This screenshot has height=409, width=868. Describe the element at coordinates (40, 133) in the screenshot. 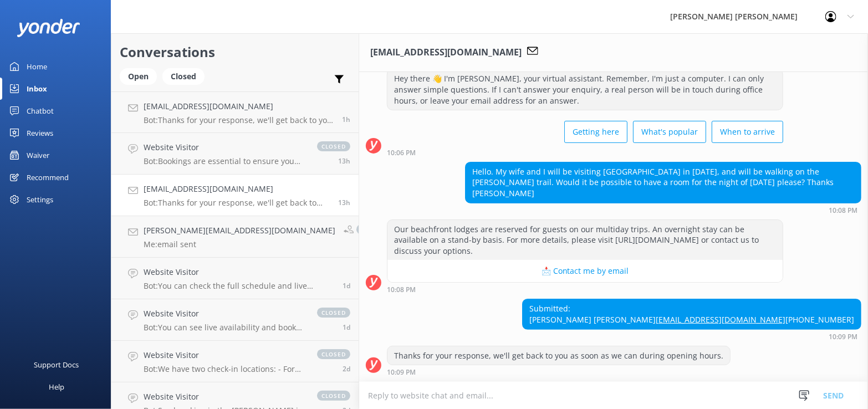

I see `div: Reviews` at that location.